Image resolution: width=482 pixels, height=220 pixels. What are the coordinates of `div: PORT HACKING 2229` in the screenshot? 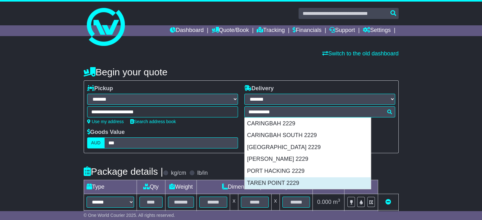 It's located at (308, 171).